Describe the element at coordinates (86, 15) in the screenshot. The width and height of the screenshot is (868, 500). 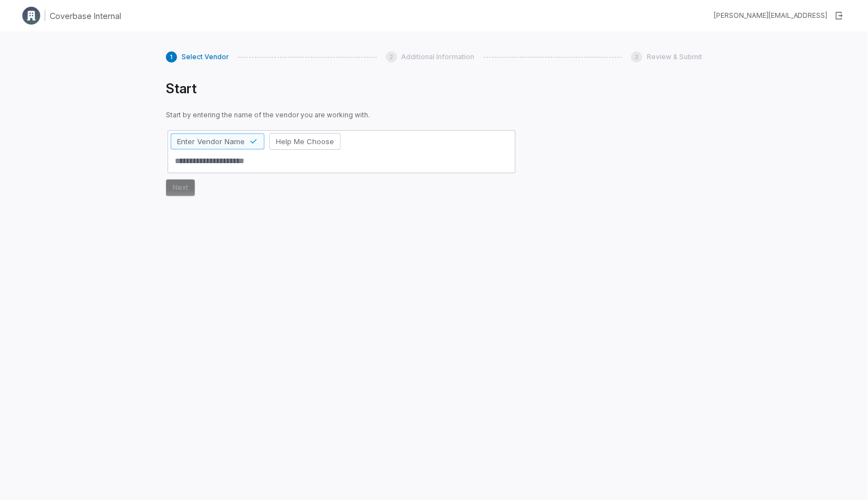
I see `h1: Coverbase Internal` at that location.